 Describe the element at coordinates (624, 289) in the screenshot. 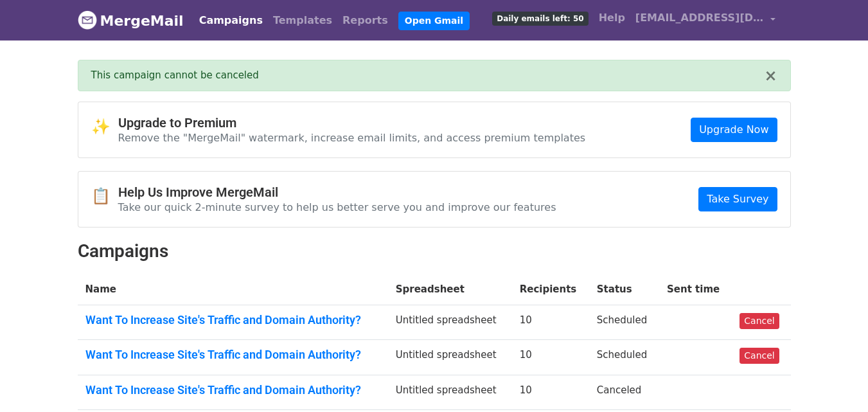

I see `th: Status` at that location.